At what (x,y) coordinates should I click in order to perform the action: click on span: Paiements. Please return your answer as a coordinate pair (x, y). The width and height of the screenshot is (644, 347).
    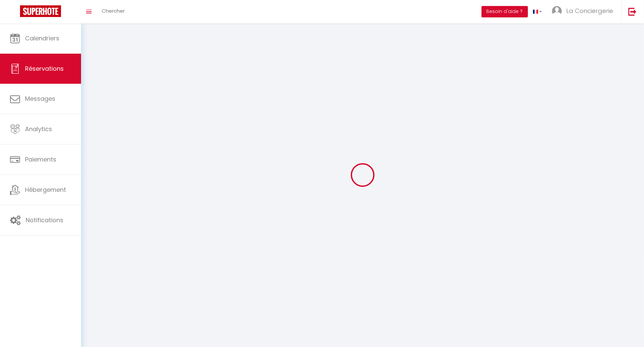
    Looking at the image, I should click on (41, 159).